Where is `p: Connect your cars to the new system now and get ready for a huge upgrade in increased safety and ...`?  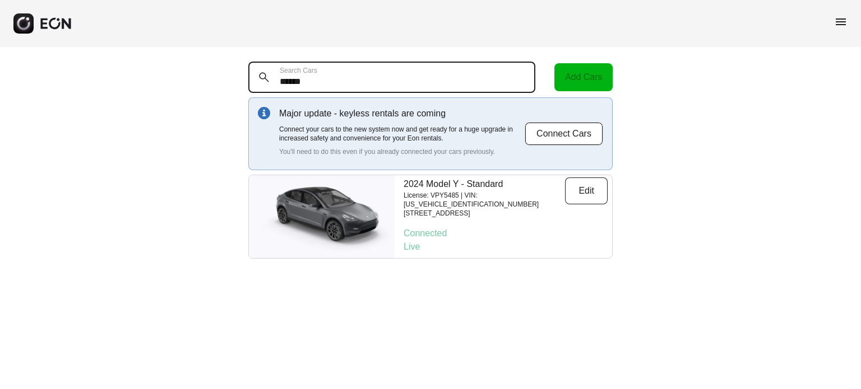 p: Connect your cars to the new system now and get ready for a huge upgrade in increased safety and ... is located at coordinates (402, 134).